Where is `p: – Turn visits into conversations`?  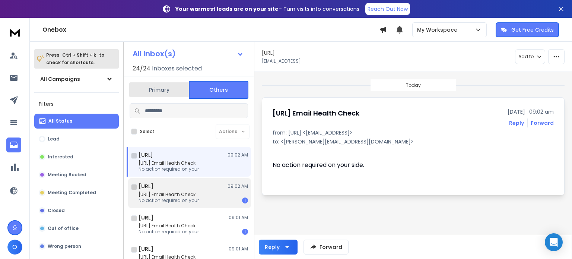
p: – Turn visits into conversations is located at coordinates (267, 9).